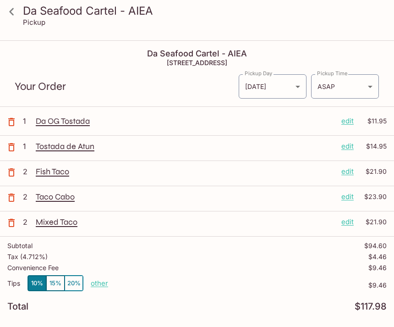  What do you see at coordinates (74, 283) in the screenshot?
I see `button: 20%` at bounding box center [74, 283].